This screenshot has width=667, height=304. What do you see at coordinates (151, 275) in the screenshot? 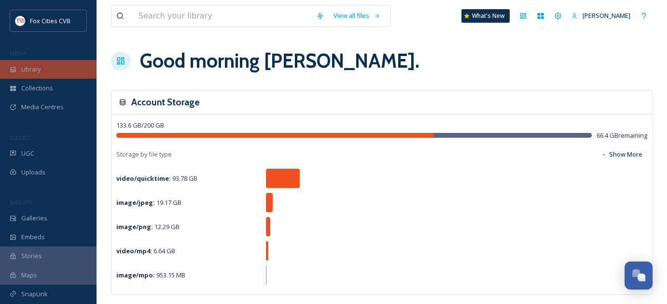
I see `span: 953.15 MB` at bounding box center [151, 275].